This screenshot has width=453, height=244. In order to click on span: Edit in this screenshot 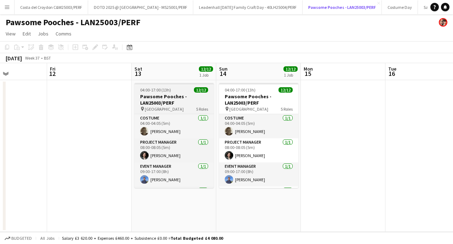, I will do `click(27, 34)`.